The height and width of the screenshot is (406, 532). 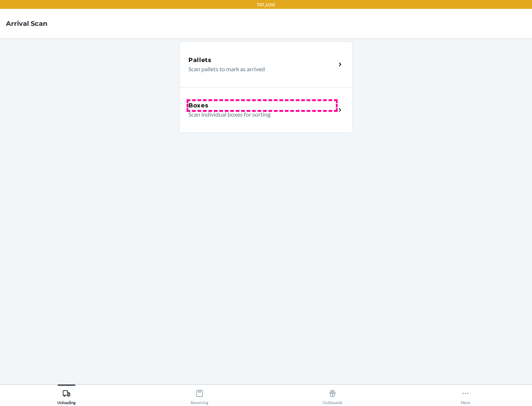 What do you see at coordinates (266, 64) in the screenshot?
I see `a: PalletsScan pallets to mark as arrived` at bounding box center [266, 64].